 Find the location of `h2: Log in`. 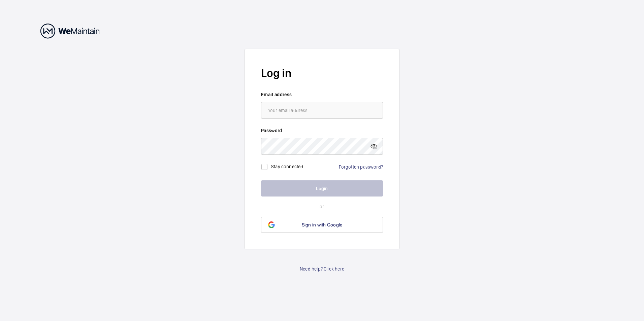

h2: Log in is located at coordinates (322, 73).